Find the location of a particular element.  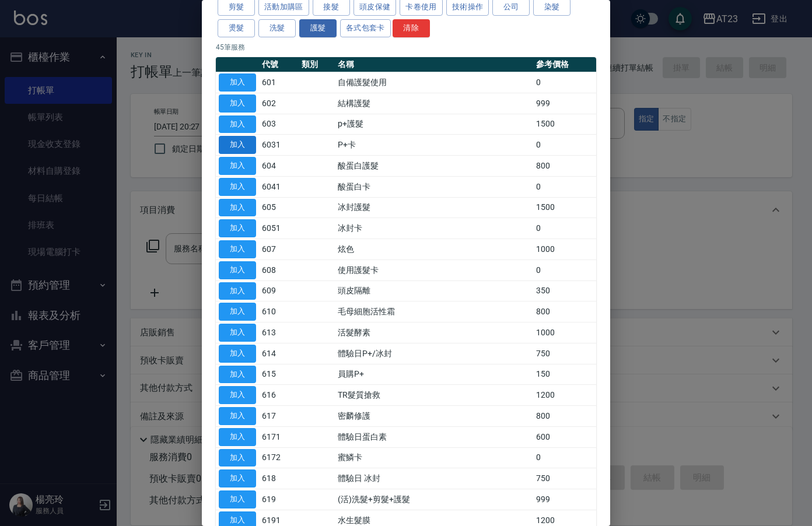

td: TR髮質搶救 is located at coordinates (434, 395).